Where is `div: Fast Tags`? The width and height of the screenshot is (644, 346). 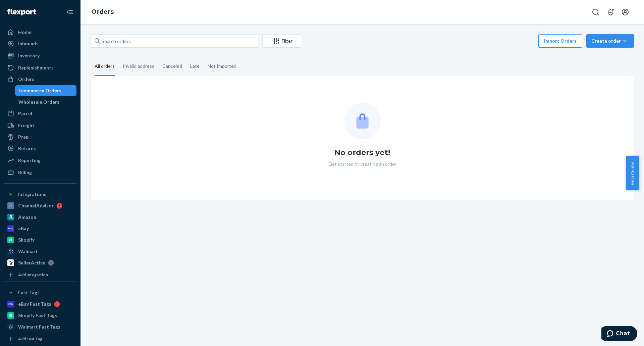
div: Fast Tags is located at coordinates (28, 293).